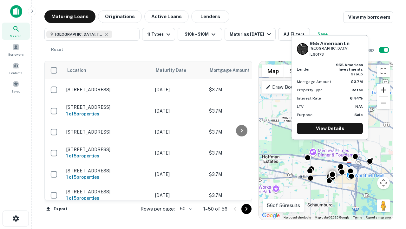 The image size is (406, 229). I want to click on button: Save your search to get updates of matches that match your search criteria., so click(323, 34).